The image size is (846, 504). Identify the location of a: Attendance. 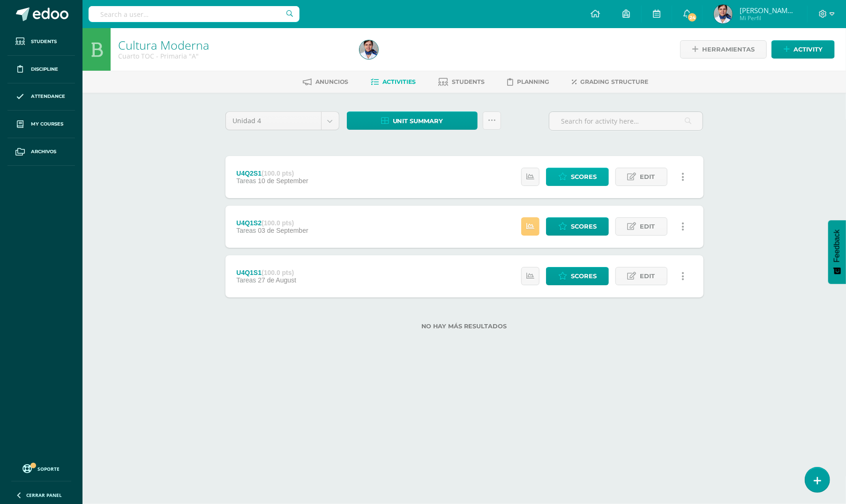
(41, 97).